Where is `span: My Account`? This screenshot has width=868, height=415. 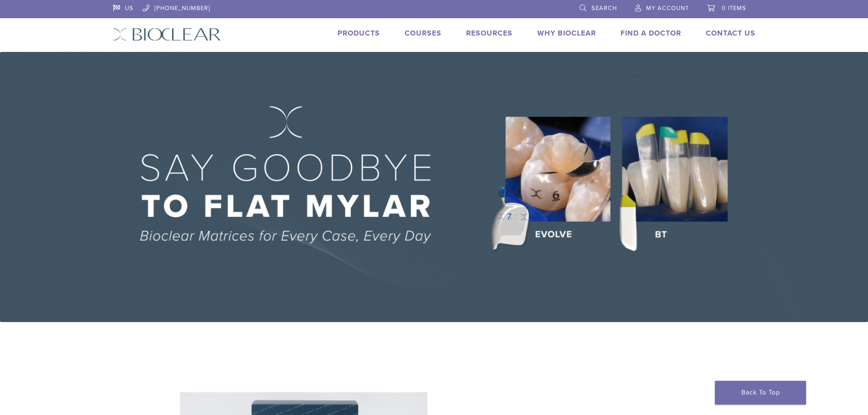
span: My Account is located at coordinates (668, 8).